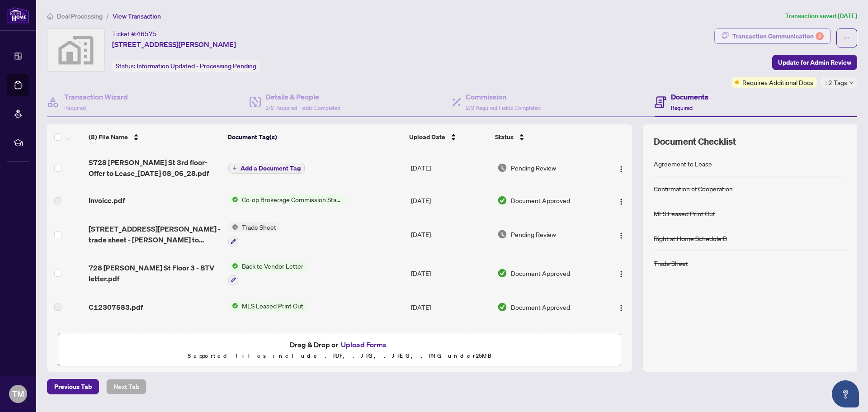  What do you see at coordinates (73, 387) in the screenshot?
I see `button: Previous Tab` at bounding box center [73, 387].